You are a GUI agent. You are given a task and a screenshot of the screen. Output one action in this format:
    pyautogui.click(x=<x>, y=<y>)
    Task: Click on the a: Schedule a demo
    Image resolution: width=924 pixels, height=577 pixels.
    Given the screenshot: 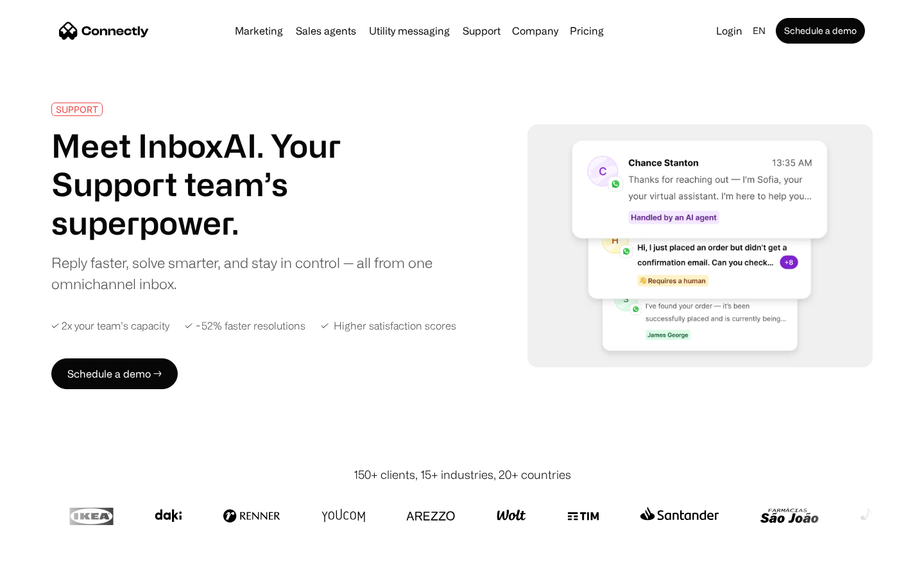 What is the action you would take?
    pyautogui.click(x=820, y=31)
    